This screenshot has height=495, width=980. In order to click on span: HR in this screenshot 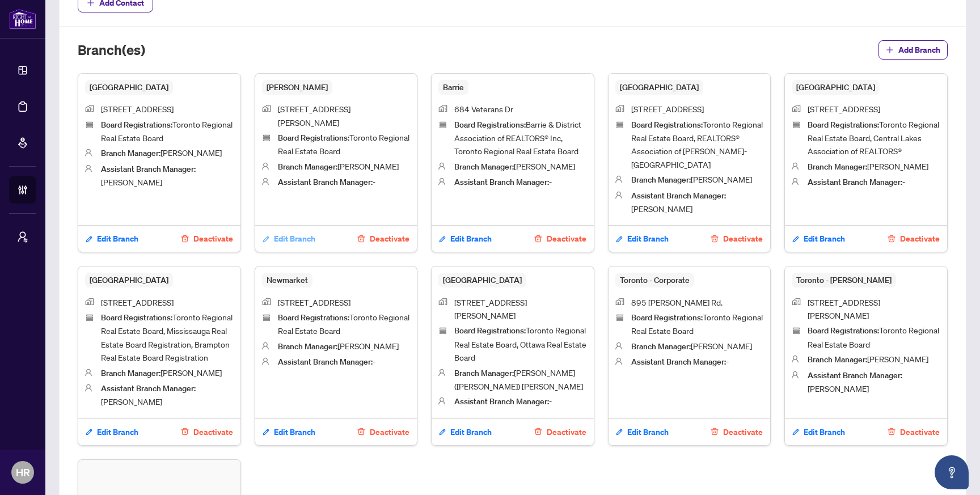, I will do `click(22, 473)`.